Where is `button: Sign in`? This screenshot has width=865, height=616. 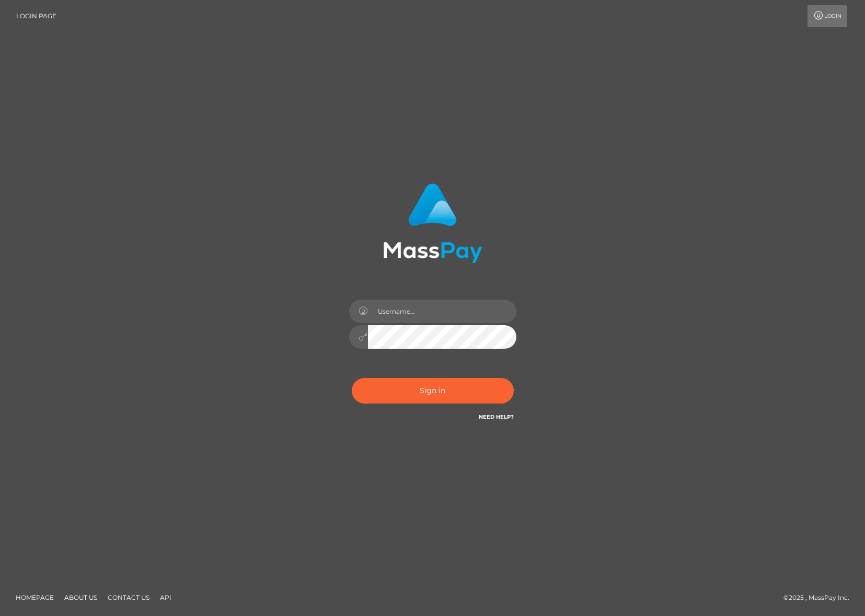 button: Sign in is located at coordinates (433, 391).